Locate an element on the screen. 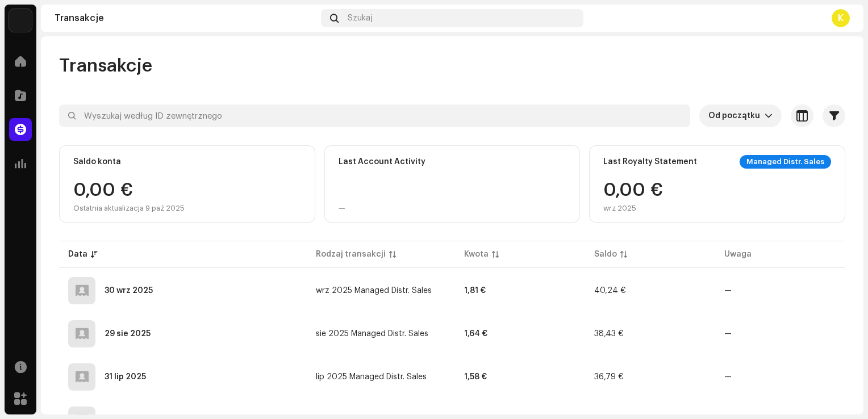  div: Transakcje is located at coordinates (185, 18).